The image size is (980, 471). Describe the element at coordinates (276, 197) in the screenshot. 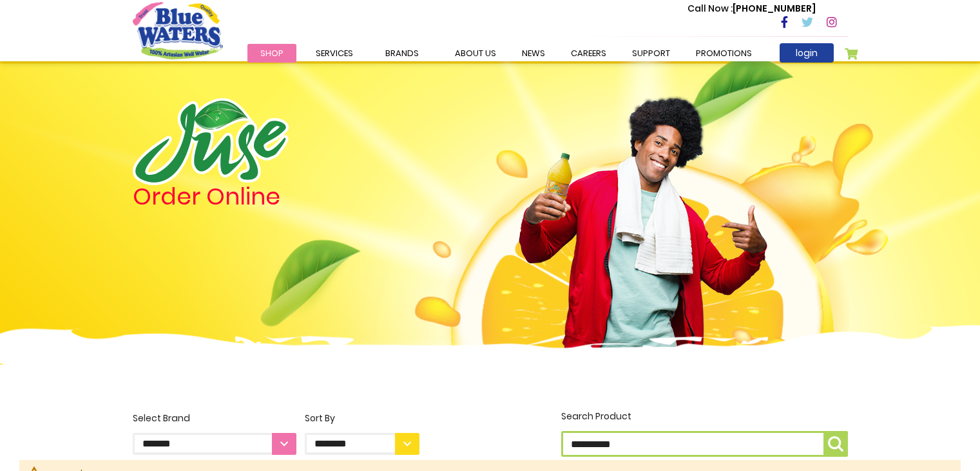

I see `h4: Order Online` at that location.